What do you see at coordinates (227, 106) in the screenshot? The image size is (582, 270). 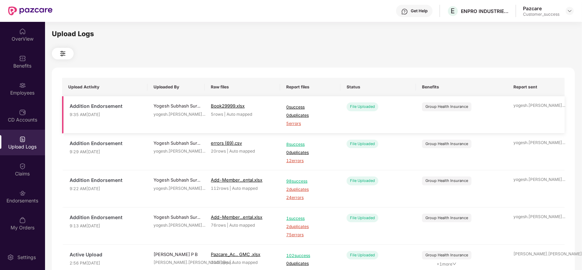 I see `span: Book29999.xlsx` at bounding box center [227, 106].